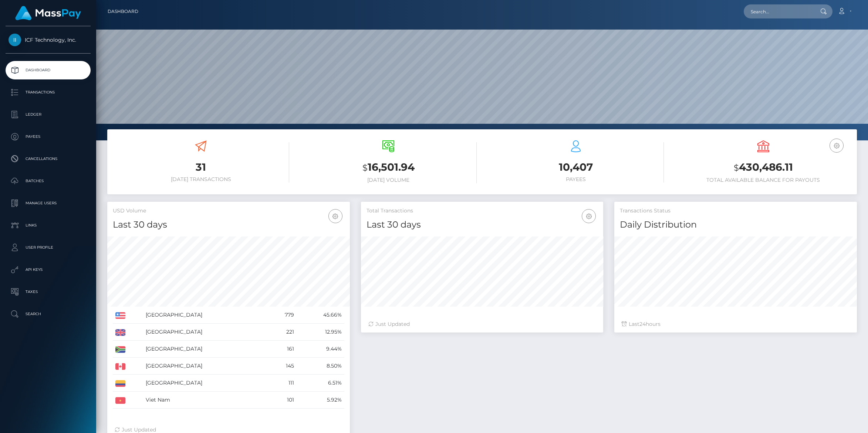 The height and width of the screenshot is (433, 868). Describe the element at coordinates (201, 167) in the screenshot. I see `h3: 31` at that location.